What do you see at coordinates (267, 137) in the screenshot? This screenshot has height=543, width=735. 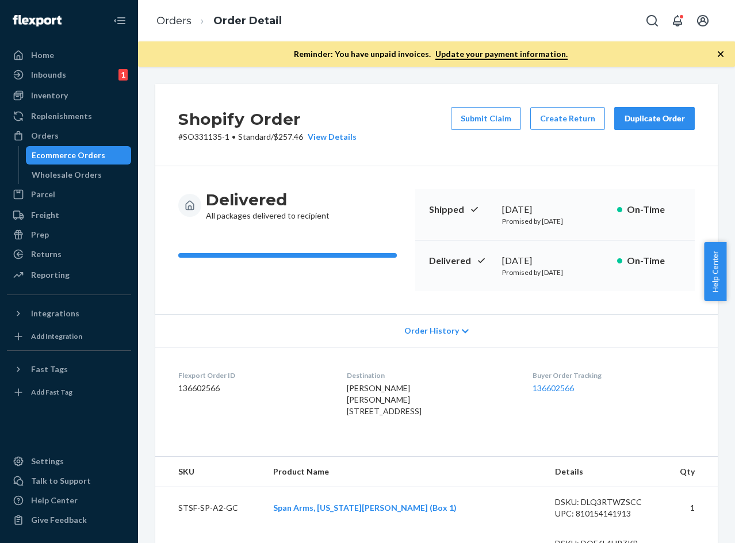 I see `p: # SO331135-1 / $257.46` at bounding box center [267, 137].